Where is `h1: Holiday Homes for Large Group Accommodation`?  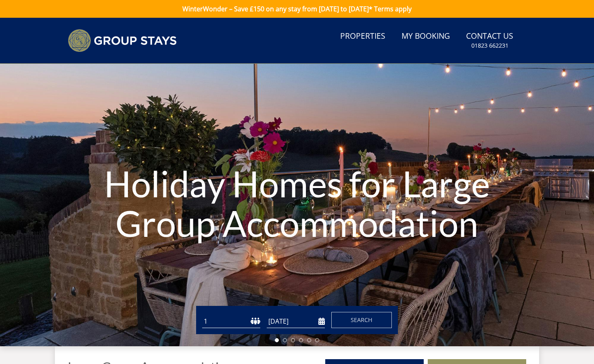 h1: Holiday Homes for Large Group Accommodation is located at coordinates (297, 203).